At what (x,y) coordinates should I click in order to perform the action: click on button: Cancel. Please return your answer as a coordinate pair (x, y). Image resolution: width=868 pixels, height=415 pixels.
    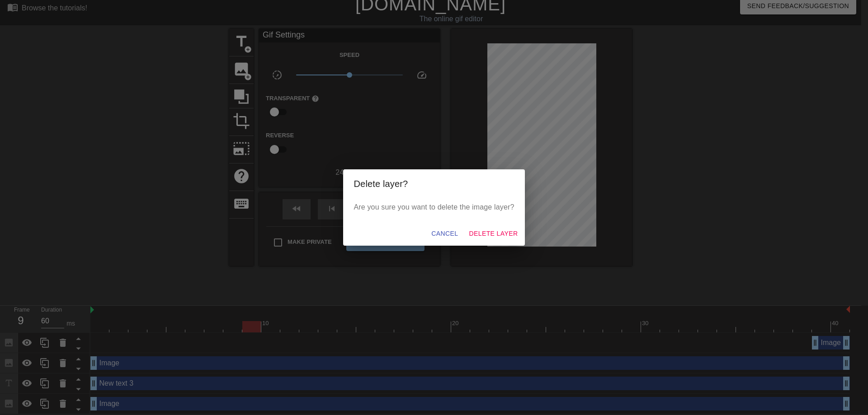
    Looking at the image, I should click on (444, 234).